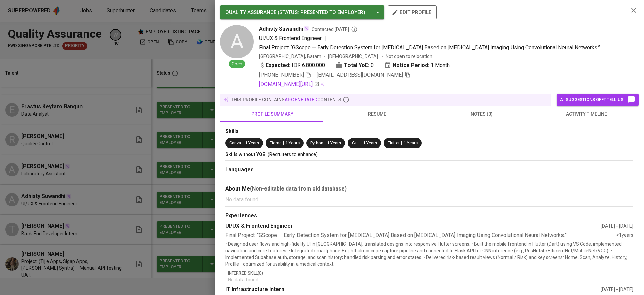 This screenshot has height=295, width=644. I want to click on span: Open, so click(237, 64).